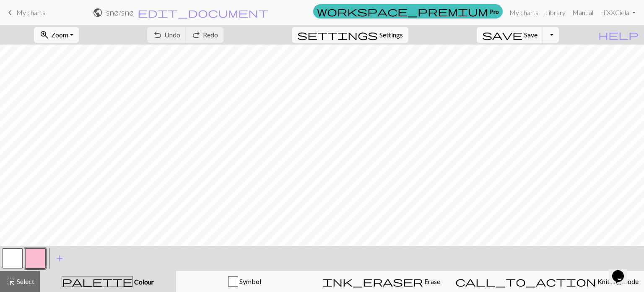 This screenshot has width=644, height=292. What do you see at coordinates (547, 281) in the screenshot?
I see `button: Knitting mode` at bounding box center [547, 281].